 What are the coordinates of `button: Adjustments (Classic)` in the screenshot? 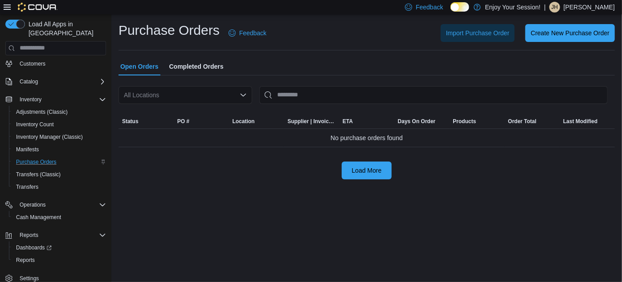 It's located at (59, 112).